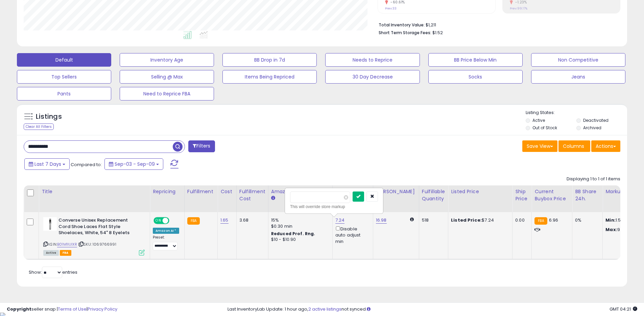 The height and width of the screenshot is (316, 644). What do you see at coordinates (538, 120) in the screenshot?
I see `label: Active` at bounding box center [538, 120].